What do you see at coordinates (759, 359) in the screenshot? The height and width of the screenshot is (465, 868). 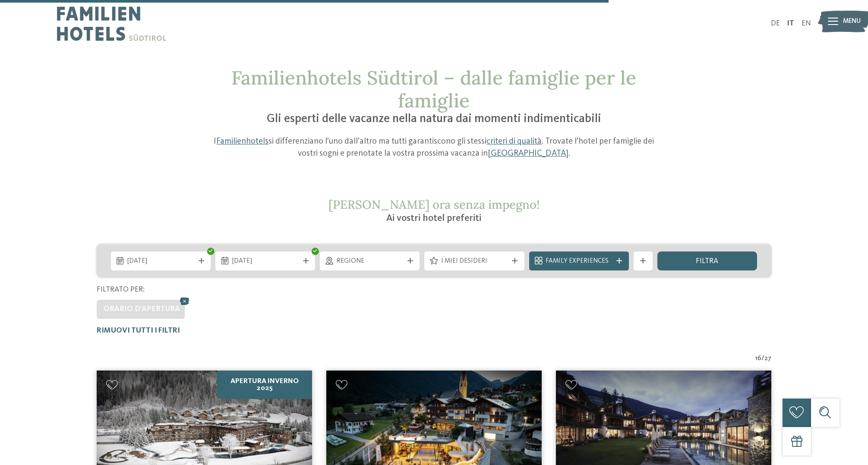 I see `span: 16` at bounding box center [759, 359].